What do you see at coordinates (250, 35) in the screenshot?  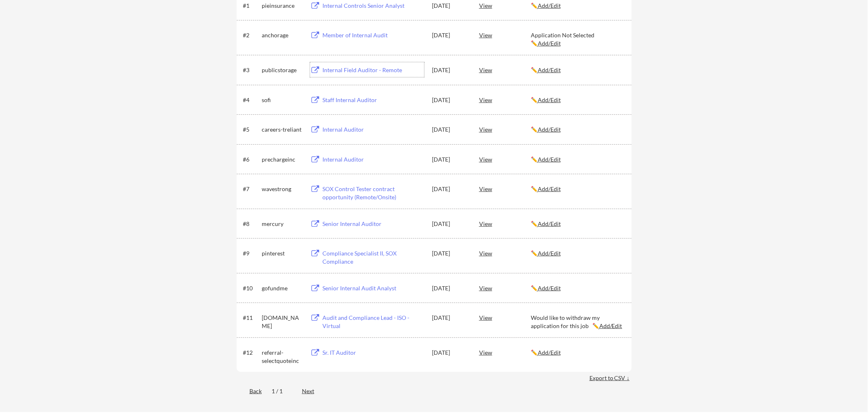 I see `div: #2` at bounding box center [250, 35].